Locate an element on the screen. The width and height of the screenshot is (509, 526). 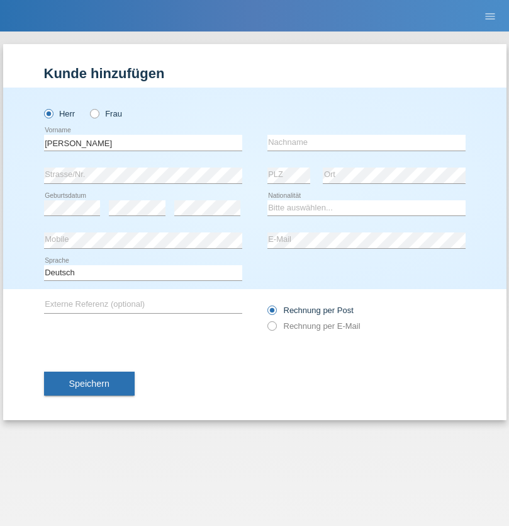
input: Frau is located at coordinates (94, 113).